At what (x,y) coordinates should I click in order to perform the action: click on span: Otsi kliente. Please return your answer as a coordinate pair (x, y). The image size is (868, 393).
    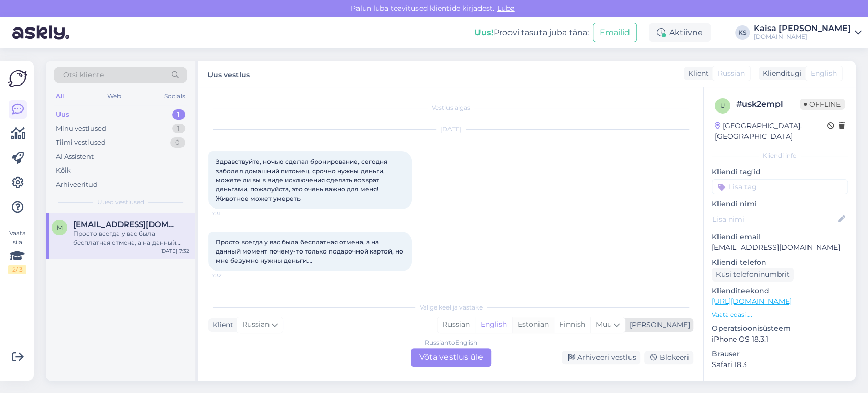
    Looking at the image, I should click on (83, 75).